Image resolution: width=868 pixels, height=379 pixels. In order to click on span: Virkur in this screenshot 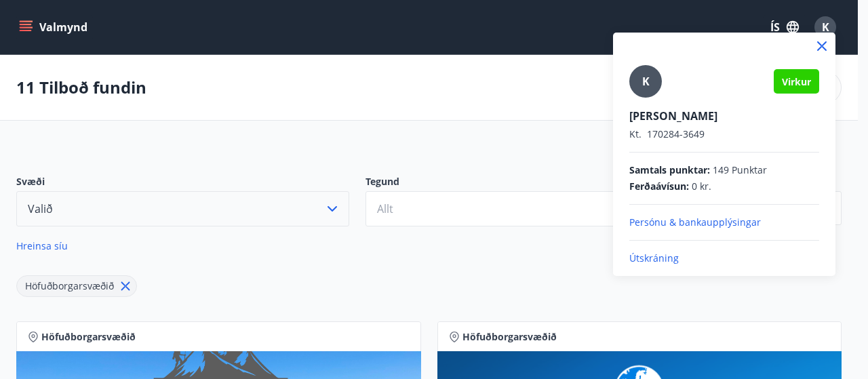, I will do `click(796, 81)`.